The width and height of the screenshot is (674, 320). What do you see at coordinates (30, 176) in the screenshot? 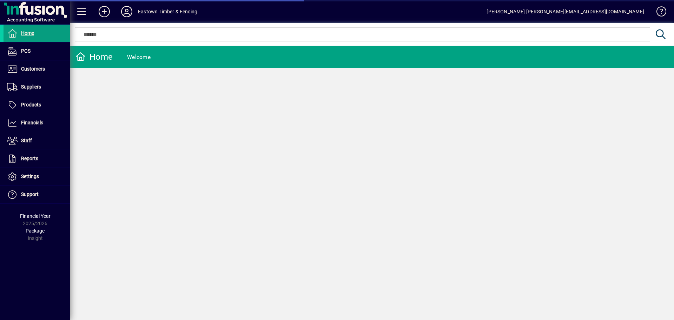
I see `span: Settings` at bounding box center [30, 176].